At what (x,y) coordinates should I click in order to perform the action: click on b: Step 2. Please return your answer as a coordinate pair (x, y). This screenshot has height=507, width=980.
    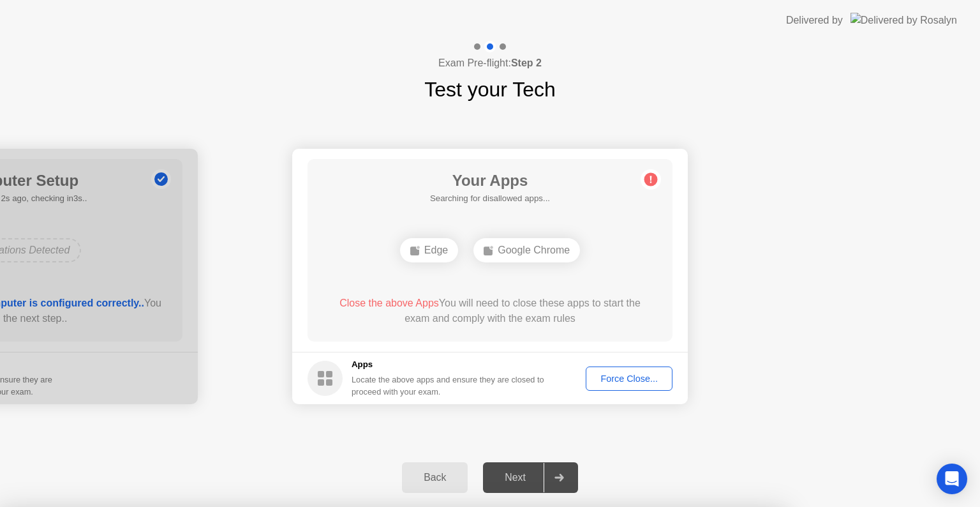
    Looking at the image, I should click on (527, 63).